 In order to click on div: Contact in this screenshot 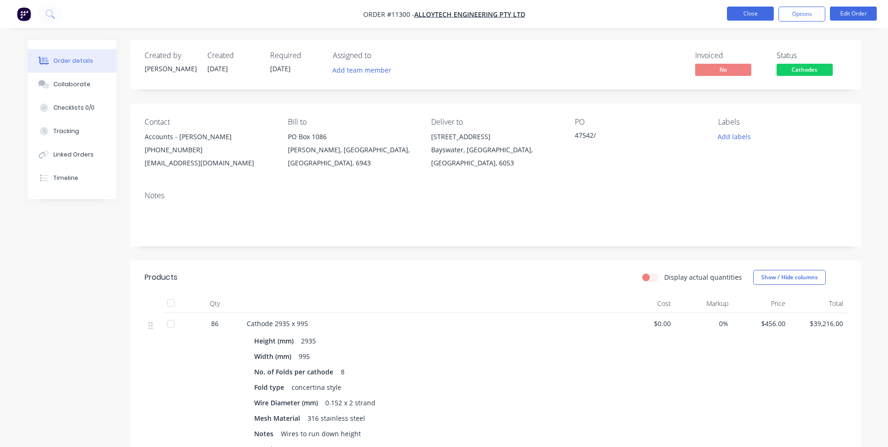, I will do `click(209, 122)`.